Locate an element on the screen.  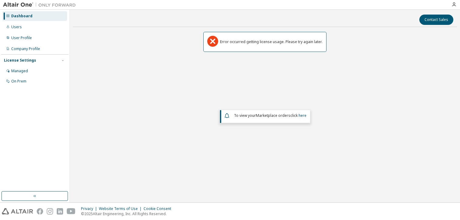
div: On Prem is located at coordinates (19, 81).